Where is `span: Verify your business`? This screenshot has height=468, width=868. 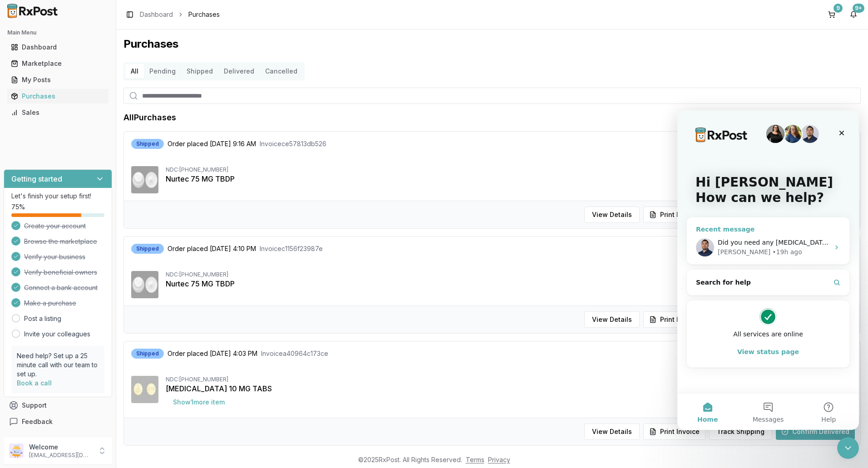 span: Verify your business is located at coordinates (54, 257).